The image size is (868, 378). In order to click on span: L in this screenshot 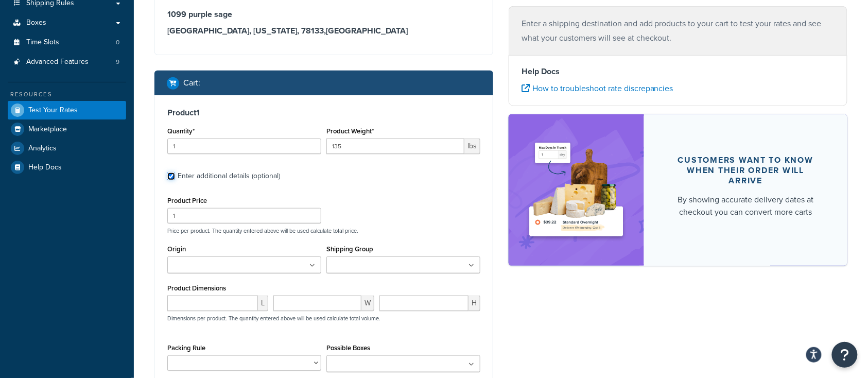, I will do `click(263, 303)`.